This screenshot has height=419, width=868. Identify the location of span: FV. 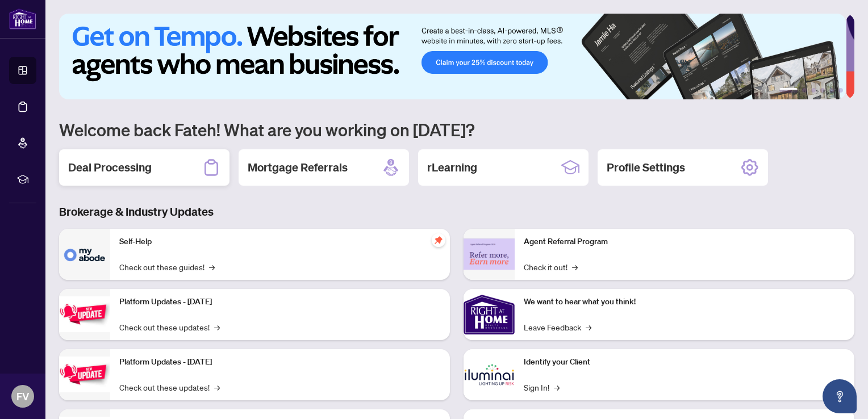
(23, 396).